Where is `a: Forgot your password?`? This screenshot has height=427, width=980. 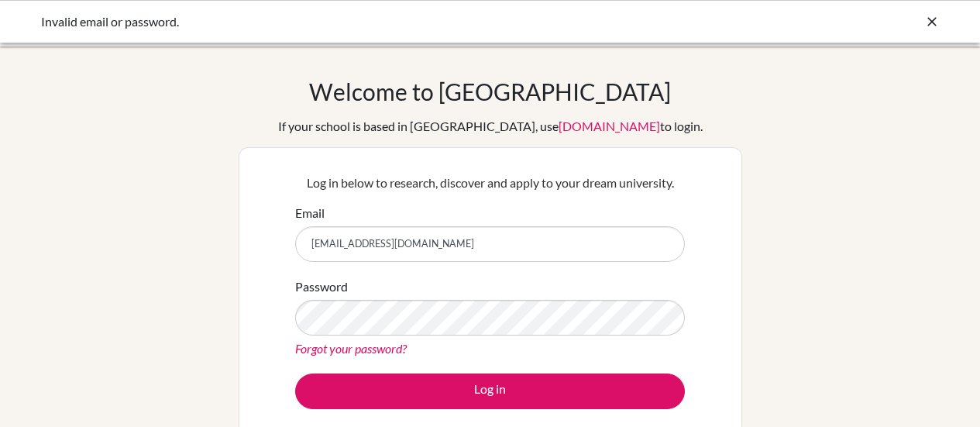
a: Forgot your password? is located at coordinates (351, 348).